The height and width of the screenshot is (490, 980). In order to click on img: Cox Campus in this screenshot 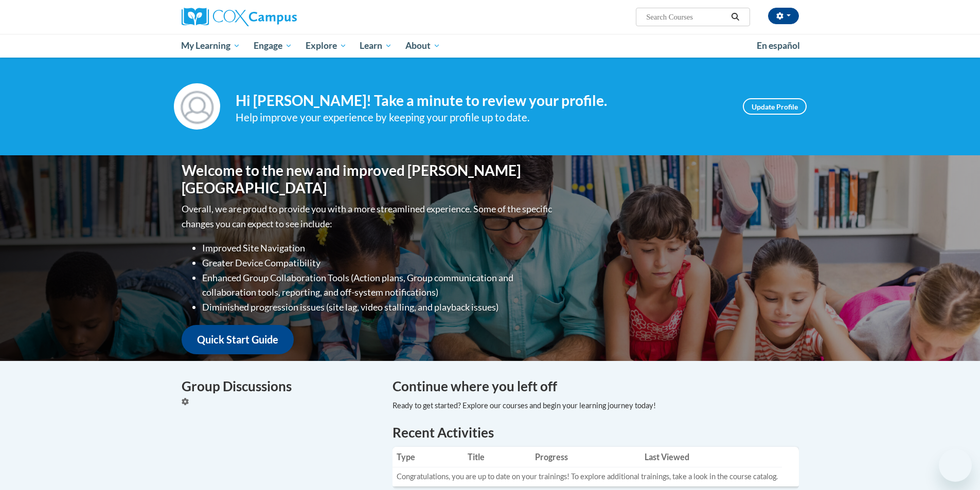, I will do `click(239, 17)`.